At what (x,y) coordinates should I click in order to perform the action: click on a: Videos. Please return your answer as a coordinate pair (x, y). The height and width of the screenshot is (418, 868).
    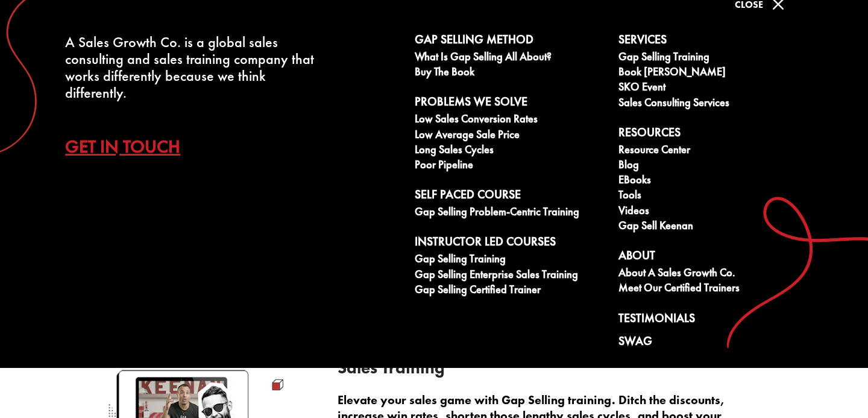
    Looking at the image, I should click on (714, 212).